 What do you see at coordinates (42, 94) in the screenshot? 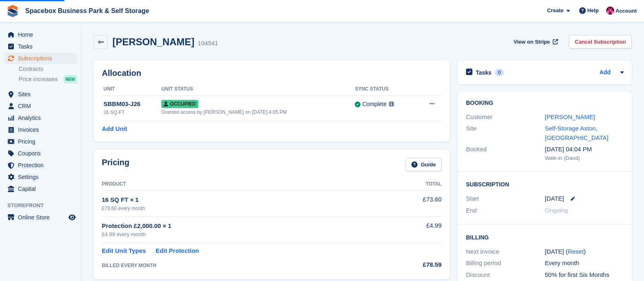
I see `span: Sites` at bounding box center [42, 94].